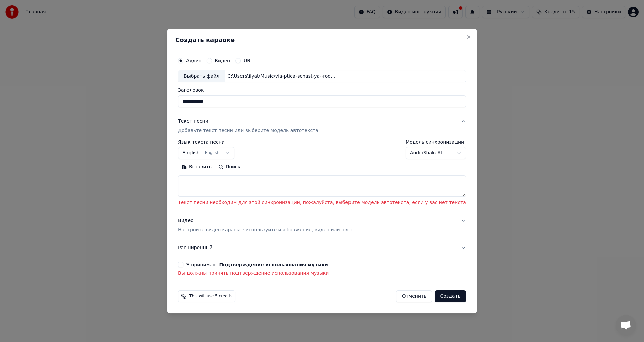  What do you see at coordinates (322, 225) in the screenshot?
I see `button: ВидеоНастройте видео караоке: используйте изображение, видео или цвет` at bounding box center [322, 225].